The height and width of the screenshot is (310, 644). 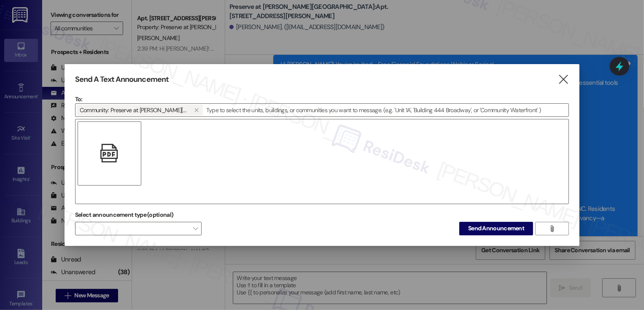 What do you see at coordinates (197, 110) in the screenshot?
I see `button: Community: Preserve at Wells Branch` at bounding box center [197, 110].